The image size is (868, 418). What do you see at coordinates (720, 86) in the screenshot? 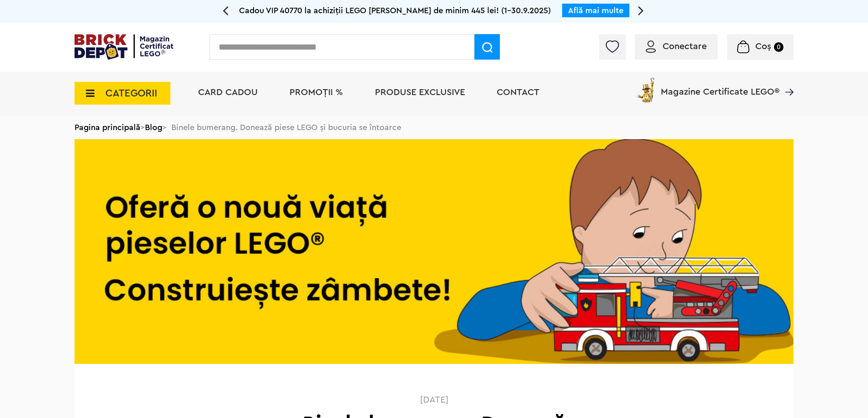
I see `span: Magazine Certificate LEGO®` at bounding box center [720, 86].